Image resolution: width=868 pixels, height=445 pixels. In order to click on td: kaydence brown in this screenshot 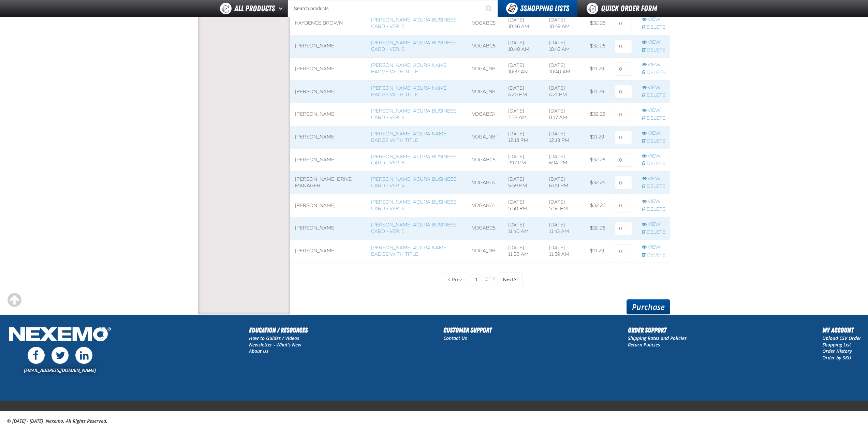, I will do `click(328, 23)`.